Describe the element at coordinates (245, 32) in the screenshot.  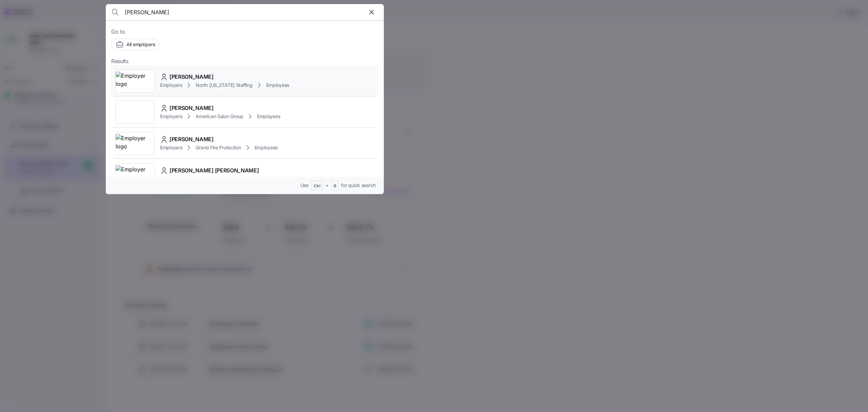
I see `span: Go to` at that location.